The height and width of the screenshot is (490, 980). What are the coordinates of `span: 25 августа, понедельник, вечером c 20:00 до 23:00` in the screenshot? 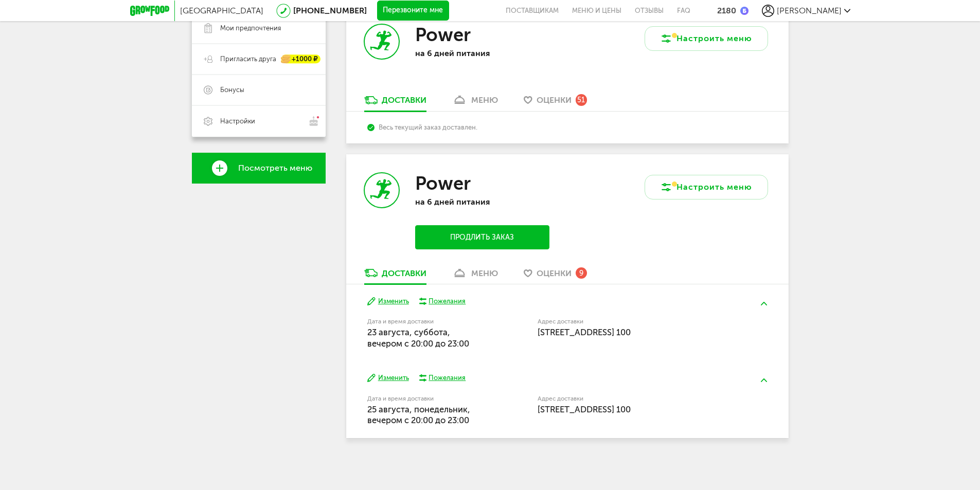 It's located at (419, 414).